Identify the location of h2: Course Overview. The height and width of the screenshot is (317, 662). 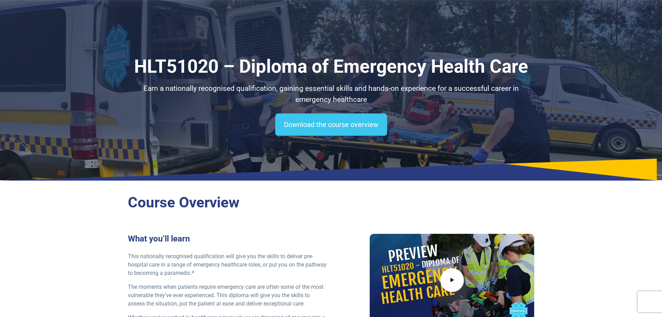
(331, 202).